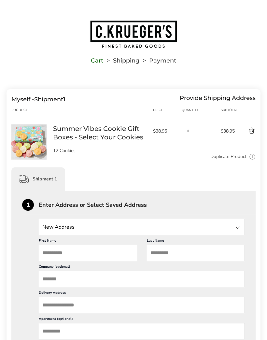 The height and width of the screenshot is (340, 267). Describe the element at coordinates (32, 110) in the screenshot. I see `div: Product` at that location.